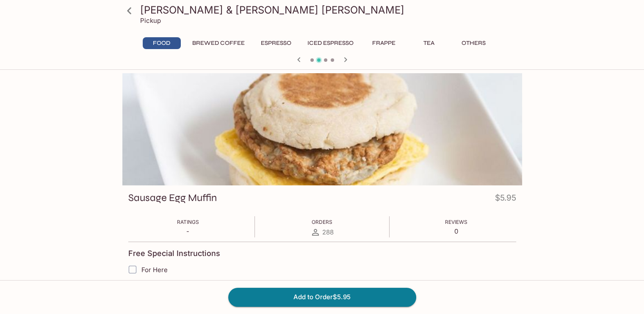  Describe the element at coordinates (456, 232) in the screenshot. I see `p: 0` at that location.